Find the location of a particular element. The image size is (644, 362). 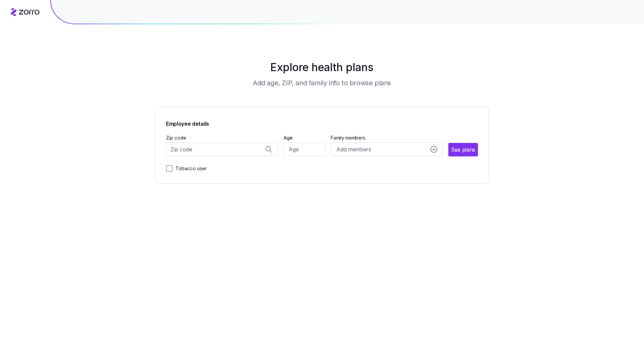

input: Zip code is located at coordinates (222, 149).